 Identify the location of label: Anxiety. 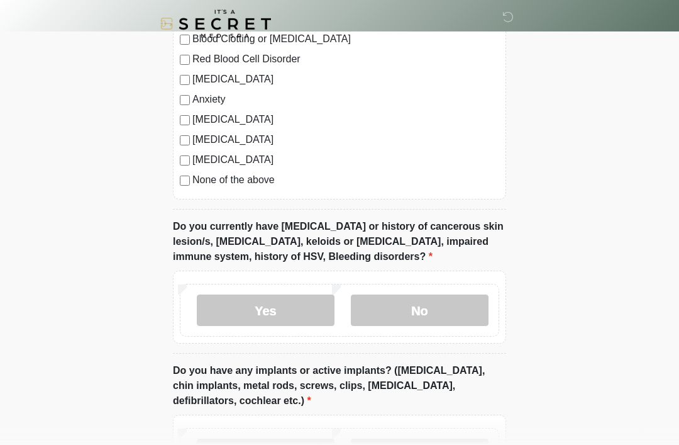
(346, 99).